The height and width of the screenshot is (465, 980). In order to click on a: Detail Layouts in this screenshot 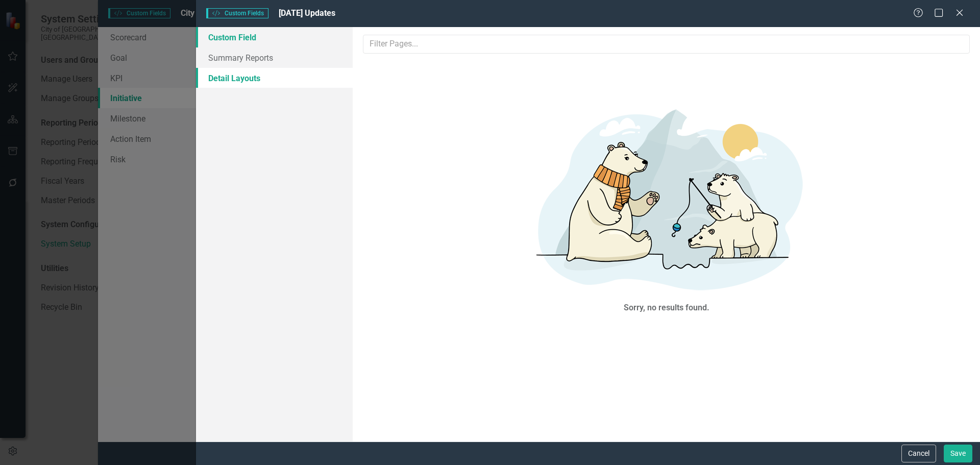, I will do `click(274, 78)`.